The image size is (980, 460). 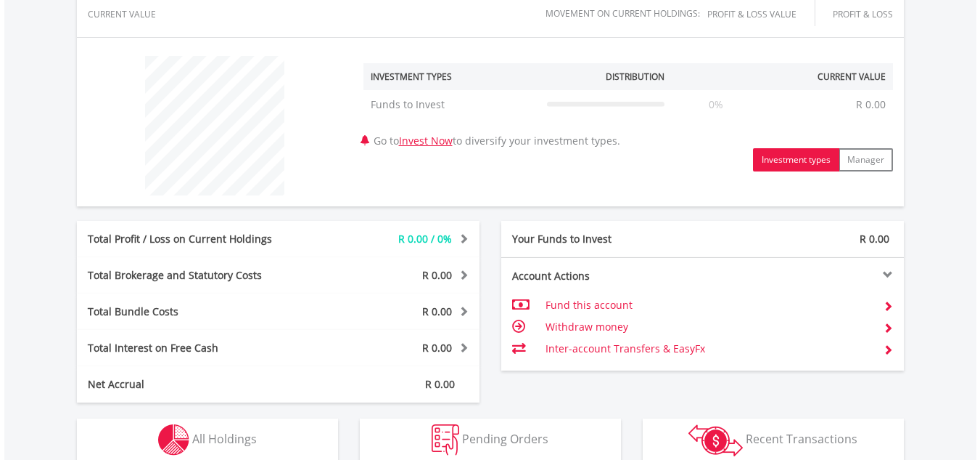 I want to click on th: Investment Types, so click(x=451, y=76).